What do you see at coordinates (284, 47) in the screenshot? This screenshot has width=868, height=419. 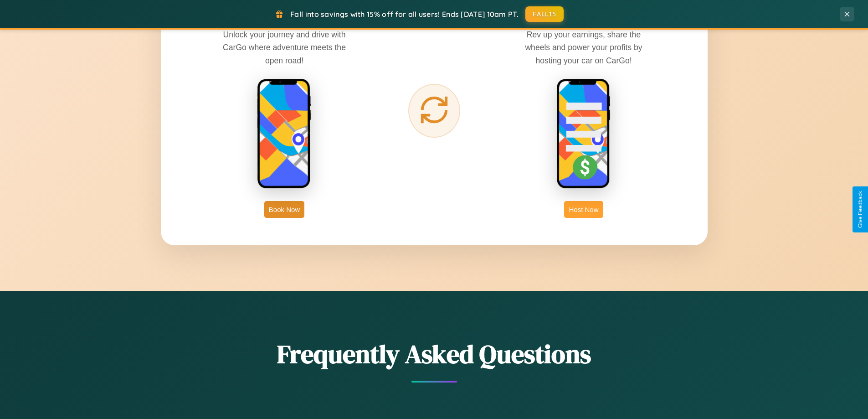 I see `p: Unlock your journey and drive with CarGo where adventure meets the open road!` at bounding box center [284, 47].